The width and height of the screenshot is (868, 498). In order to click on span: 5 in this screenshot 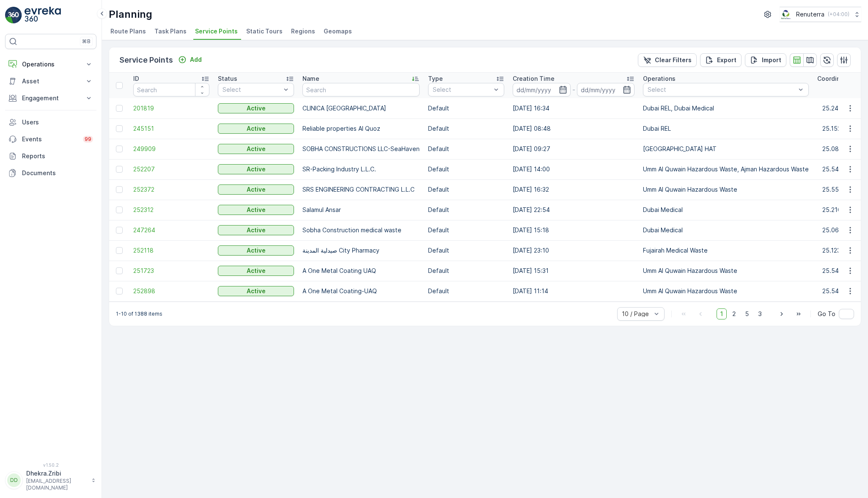, I will do `click(747, 314)`.